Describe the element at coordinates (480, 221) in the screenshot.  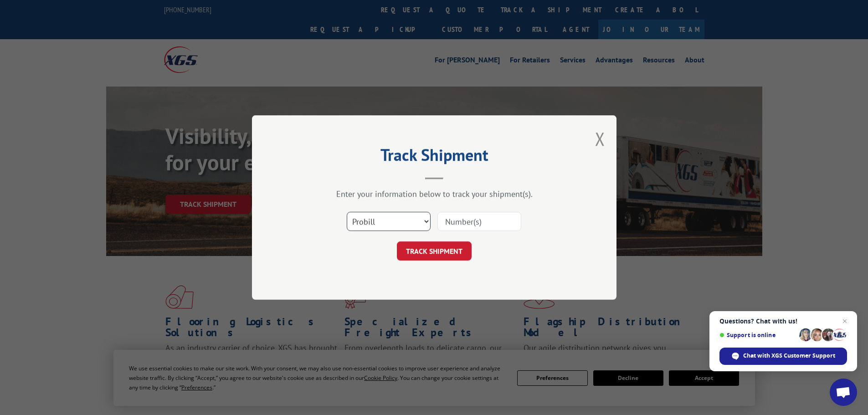
I see `input: Number(s)` at that location.